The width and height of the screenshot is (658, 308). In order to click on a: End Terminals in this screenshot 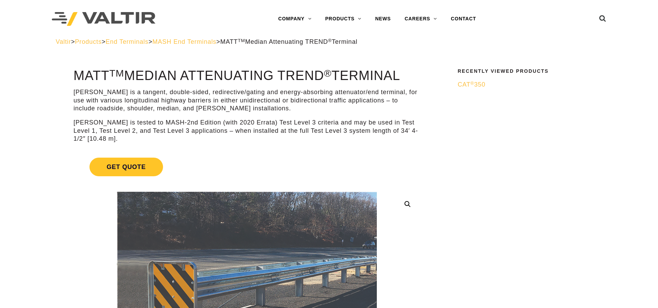, I will do `click(127, 42)`.